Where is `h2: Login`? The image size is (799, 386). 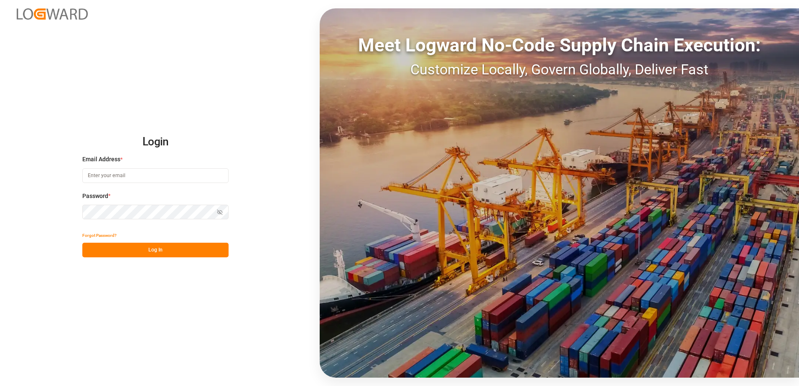
h2: Login is located at coordinates (155, 142).